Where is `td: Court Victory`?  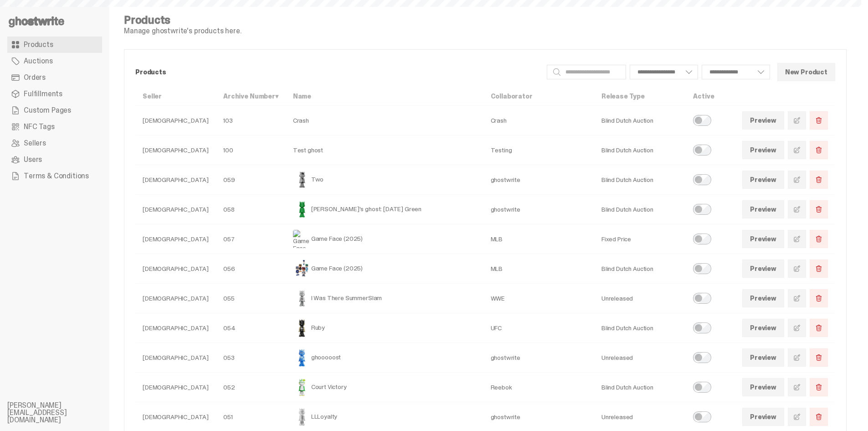
td: Court Victory is located at coordinates (385, 387).